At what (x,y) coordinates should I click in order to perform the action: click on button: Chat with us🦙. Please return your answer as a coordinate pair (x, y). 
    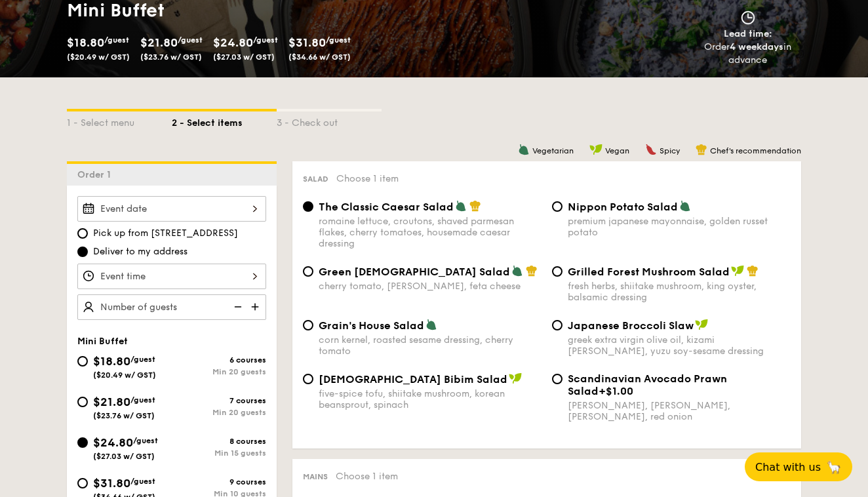
    Looking at the image, I should click on (798, 467).